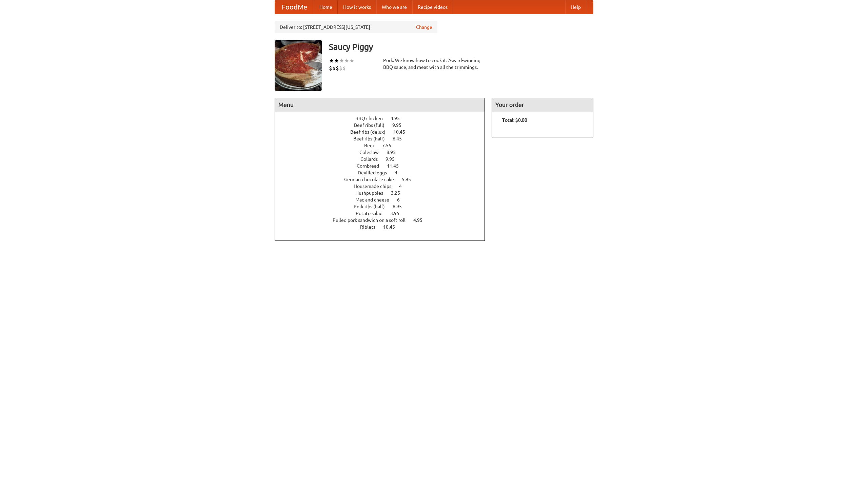 This screenshot has height=480, width=868. What do you see at coordinates (371, 166) in the screenshot?
I see `span: Cornbread` at bounding box center [371, 166].